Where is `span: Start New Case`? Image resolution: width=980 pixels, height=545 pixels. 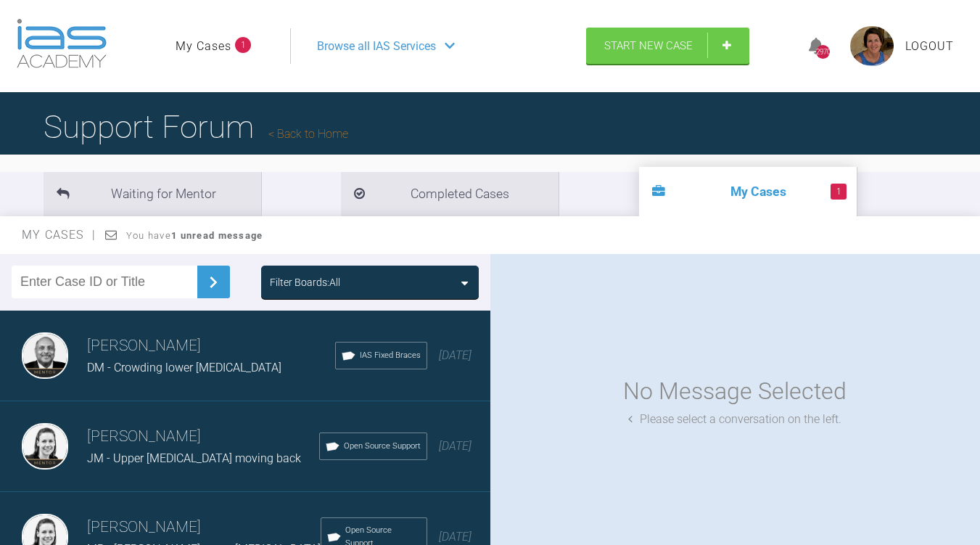
span: Start New Case is located at coordinates (649, 46).